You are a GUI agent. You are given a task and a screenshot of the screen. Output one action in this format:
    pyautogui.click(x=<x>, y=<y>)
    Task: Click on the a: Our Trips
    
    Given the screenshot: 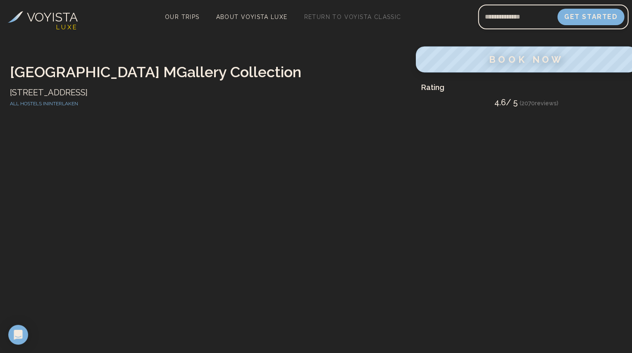 What is the action you would take?
    pyautogui.click(x=182, y=17)
    